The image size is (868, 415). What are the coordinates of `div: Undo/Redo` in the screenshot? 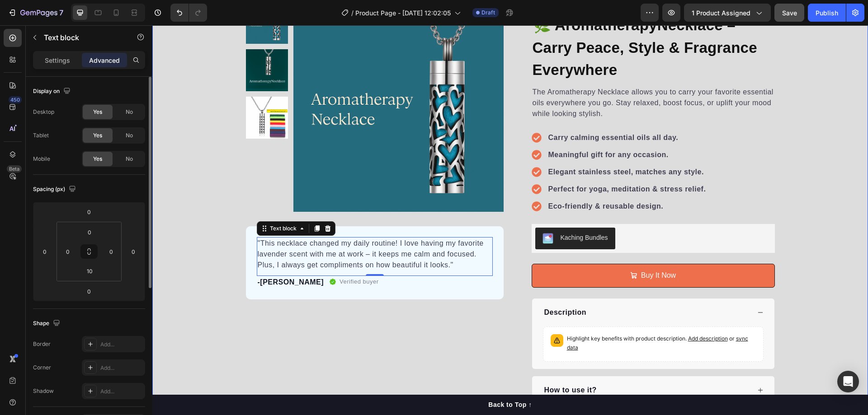 It's located at (188, 12).